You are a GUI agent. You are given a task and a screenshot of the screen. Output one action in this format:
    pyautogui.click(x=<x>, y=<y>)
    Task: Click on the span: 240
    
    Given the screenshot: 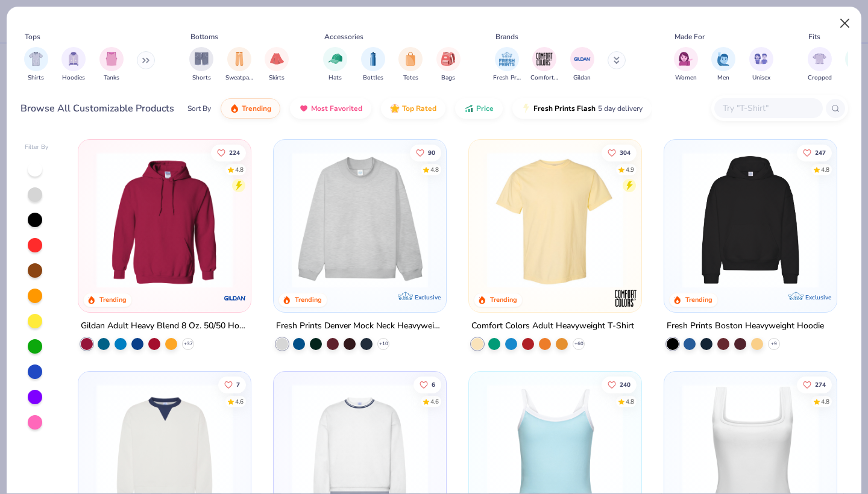 What is the action you would take?
    pyautogui.click(x=626, y=384)
    